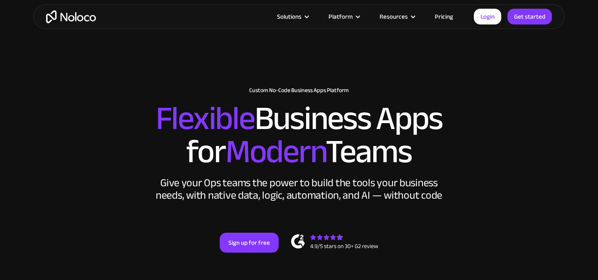 This screenshot has height=280, width=598. What do you see at coordinates (71, 17) in the screenshot?
I see `a: home` at bounding box center [71, 17].